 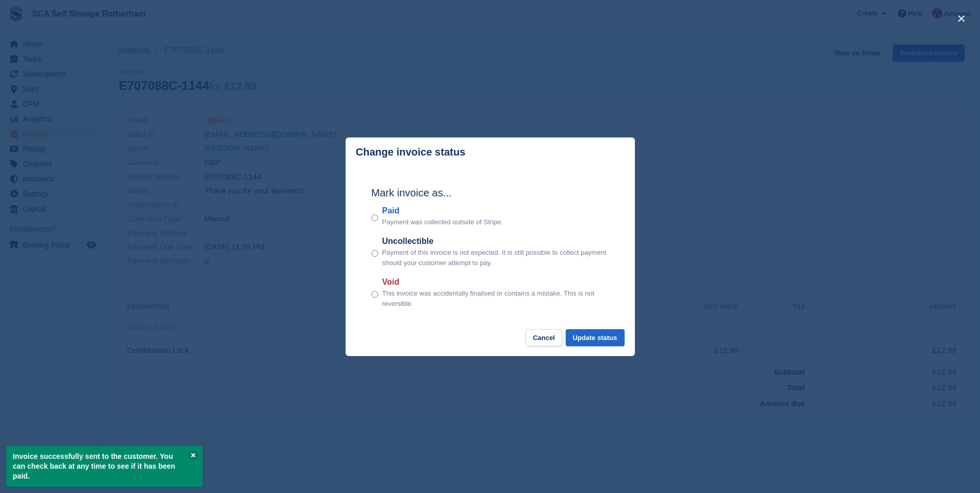 What do you see at coordinates (543, 337) in the screenshot?
I see `button: Cancel` at bounding box center [543, 337].